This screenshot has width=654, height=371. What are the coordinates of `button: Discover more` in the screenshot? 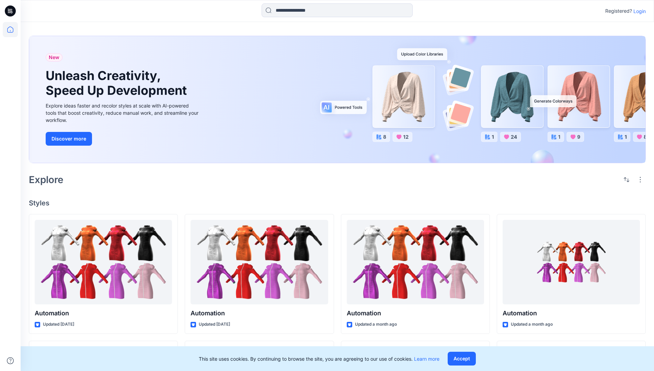 It's located at (69, 139).